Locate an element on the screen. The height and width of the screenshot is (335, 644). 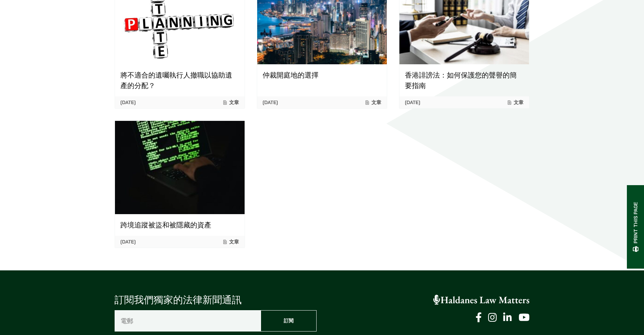
p: 訂閱我們獨家的法律新聞通訊 is located at coordinates (216, 300).